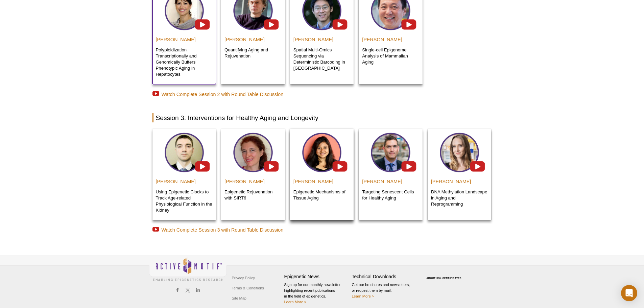 This screenshot has width=644, height=308. What do you see at coordinates (253, 195) in the screenshot?
I see `p: Epigenetic Rejuvenation with SIRT6` at bounding box center [253, 195].